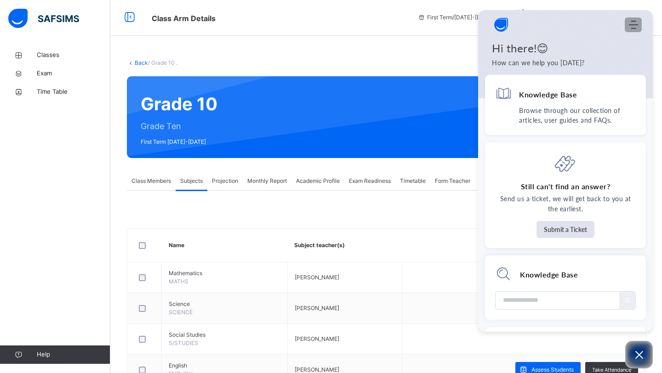 This screenshot has width=662, height=373. What do you see at coordinates (318, 181) in the screenshot?
I see `span: Academic Profile` at bounding box center [318, 181].